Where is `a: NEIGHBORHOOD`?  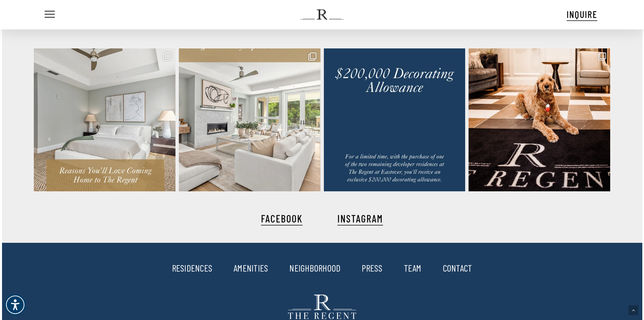
a: NEIGHBORHOOD is located at coordinates (315, 268).